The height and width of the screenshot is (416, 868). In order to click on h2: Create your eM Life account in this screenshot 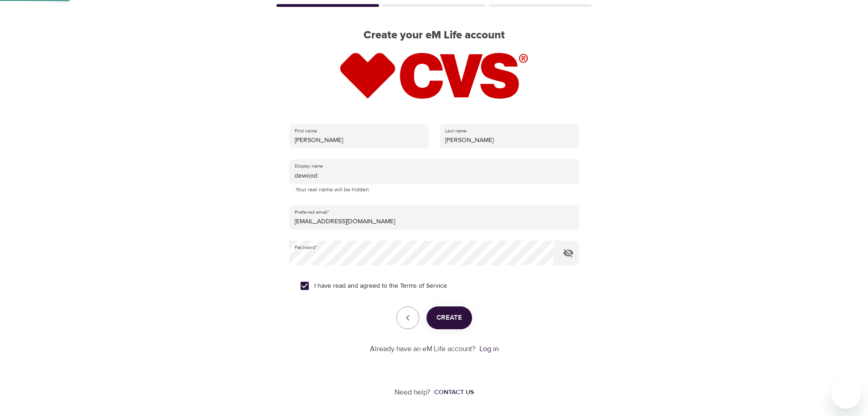, I will do `click(434, 35)`.